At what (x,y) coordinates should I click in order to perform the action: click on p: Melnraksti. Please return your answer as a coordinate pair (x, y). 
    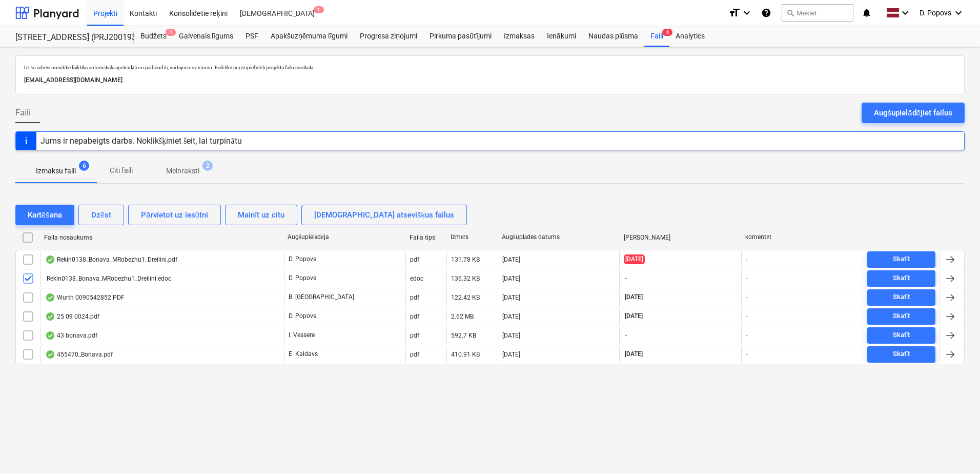
    Looking at the image, I should click on (182, 171).